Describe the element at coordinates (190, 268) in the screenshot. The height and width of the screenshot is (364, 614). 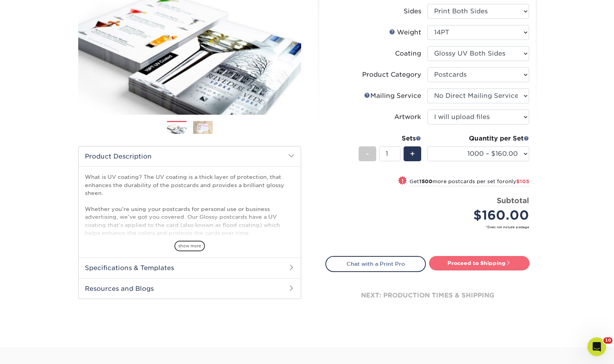
I see `h2: Specifications & Templates` at that location.